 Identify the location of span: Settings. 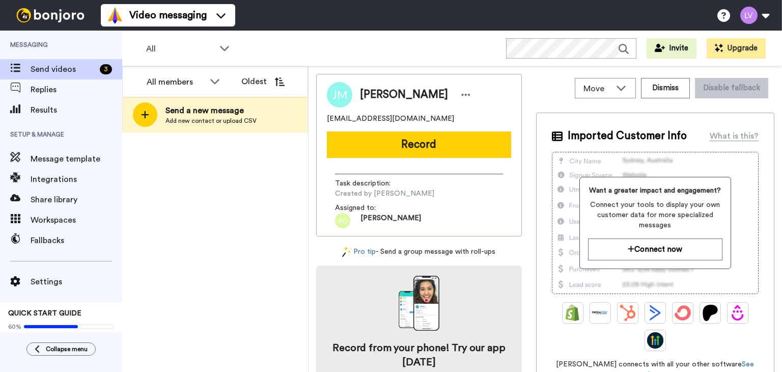
(76, 282).